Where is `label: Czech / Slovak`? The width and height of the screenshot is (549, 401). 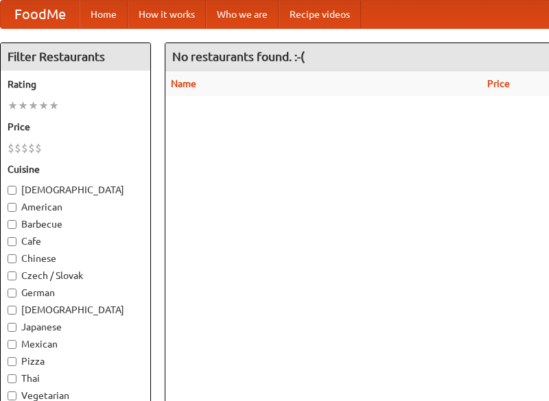
label: Czech / Slovak is located at coordinates (75, 276).